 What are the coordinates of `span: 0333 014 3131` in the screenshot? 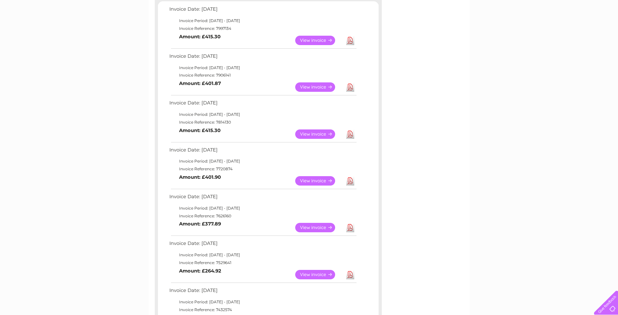 It's located at (518, 7).